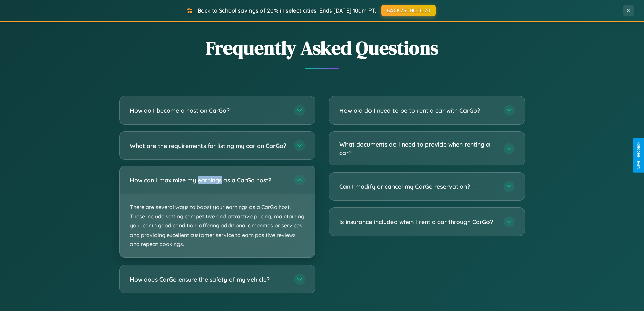 This screenshot has height=311, width=644. What do you see at coordinates (209, 110) in the screenshot?
I see `h3: How do I become a host on CarGo?` at bounding box center [209, 110].